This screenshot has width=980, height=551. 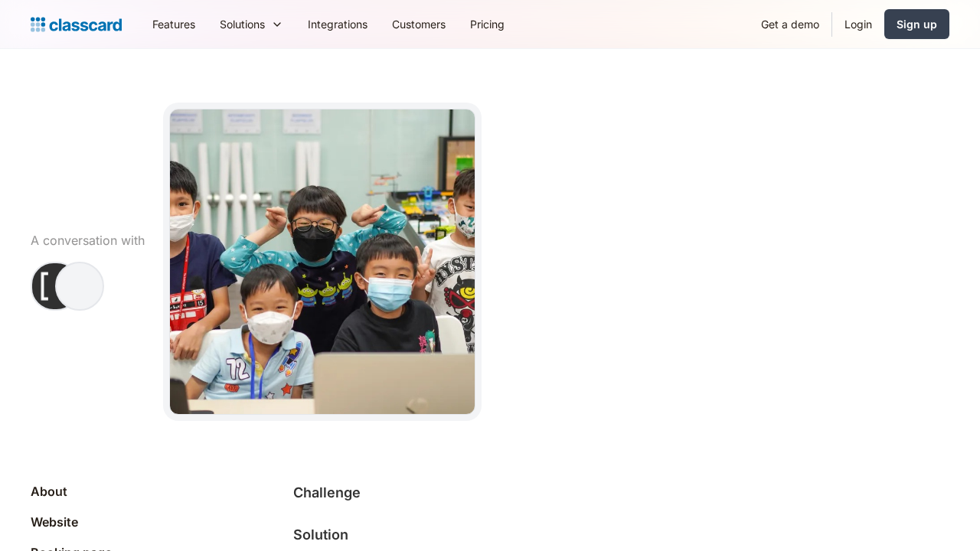 What do you see at coordinates (790, 24) in the screenshot?
I see `a: Get a demo` at bounding box center [790, 24].